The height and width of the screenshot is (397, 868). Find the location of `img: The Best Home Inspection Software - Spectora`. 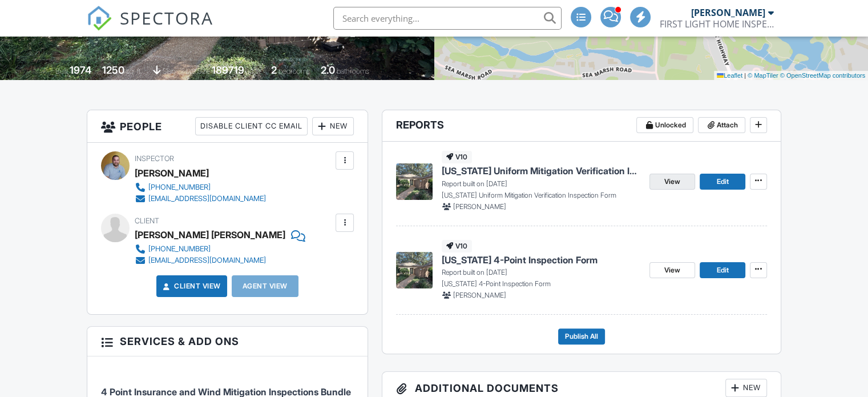

img: The Best Home Inspection Software - Spectora is located at coordinates (99, 18).